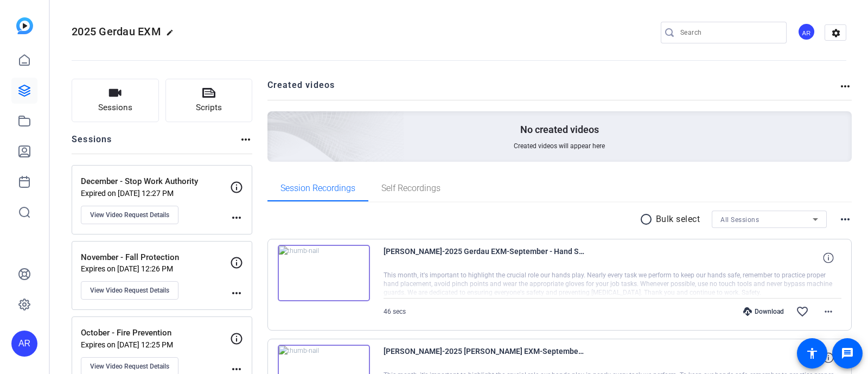 The image size is (868, 374). Describe the element at coordinates (115, 107) in the screenshot. I see `span: Sessions` at that location.